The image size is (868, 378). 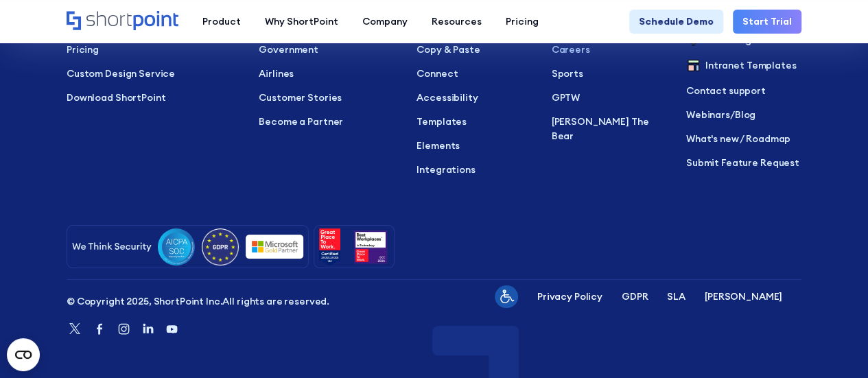 I want to click on a: Blog, so click(x=745, y=115).